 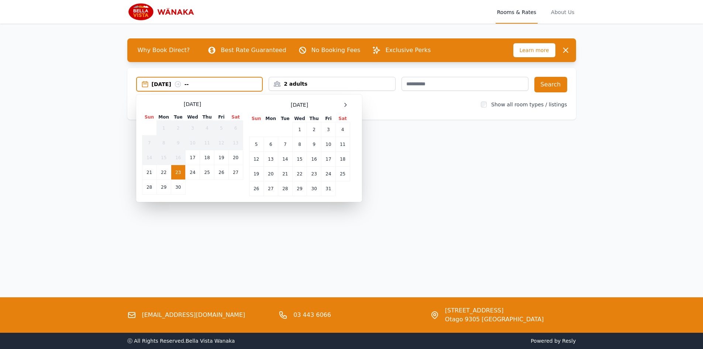 What do you see at coordinates (181, 341) in the screenshot?
I see `span: ⓒ All Rights Reserved. Bella Vista Wanaka` at bounding box center [181, 341].